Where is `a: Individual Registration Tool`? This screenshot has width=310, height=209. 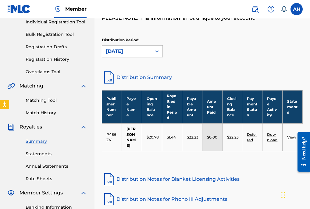 a: Individual Registration Tool is located at coordinates (56, 22).